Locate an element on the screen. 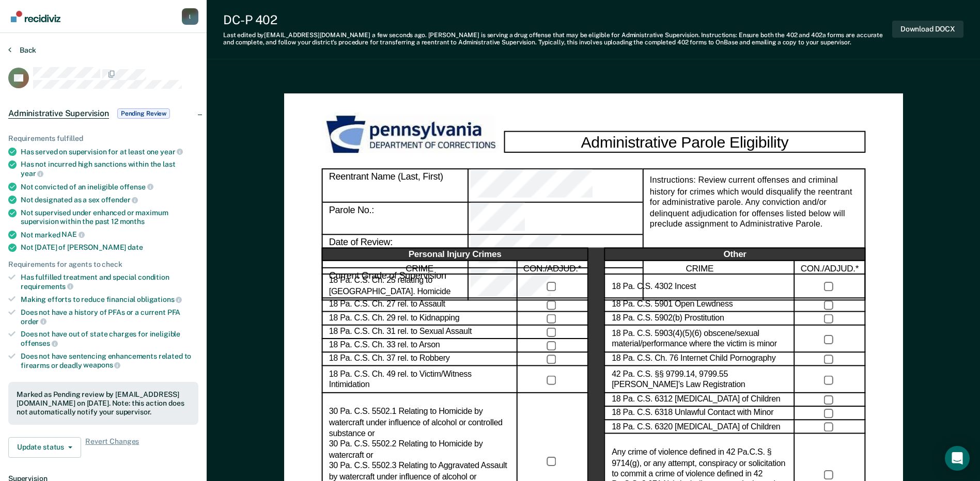 Image resolution: width=980 pixels, height=481 pixels. span: offenses is located at coordinates (39, 344).